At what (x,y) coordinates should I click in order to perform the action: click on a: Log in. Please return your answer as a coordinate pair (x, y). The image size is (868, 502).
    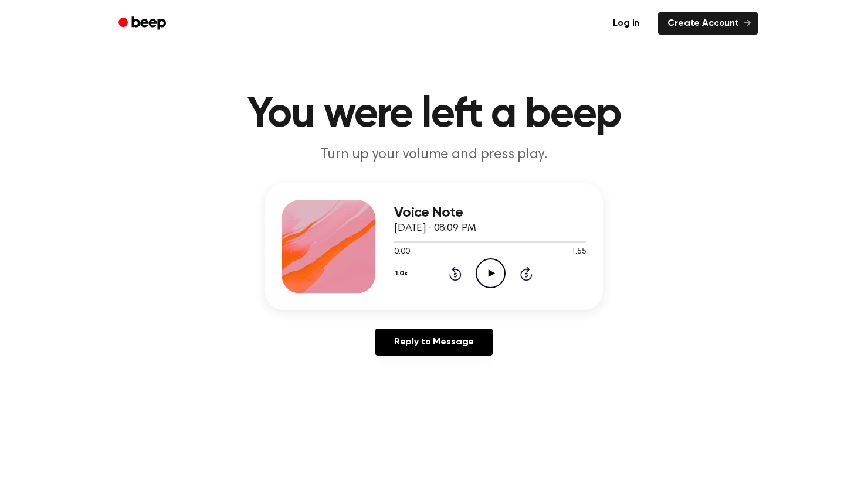
    Looking at the image, I should click on (626, 24).